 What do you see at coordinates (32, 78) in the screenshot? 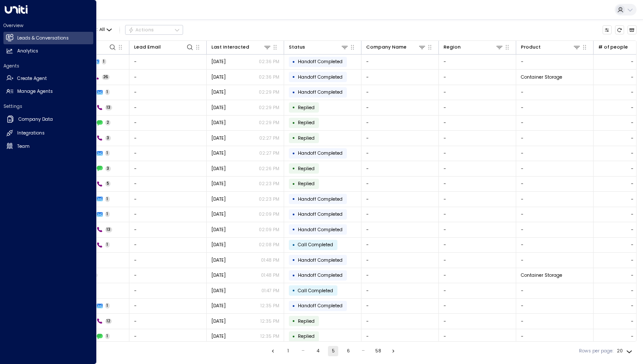
I see `h2: Create Agent` at bounding box center [32, 78].